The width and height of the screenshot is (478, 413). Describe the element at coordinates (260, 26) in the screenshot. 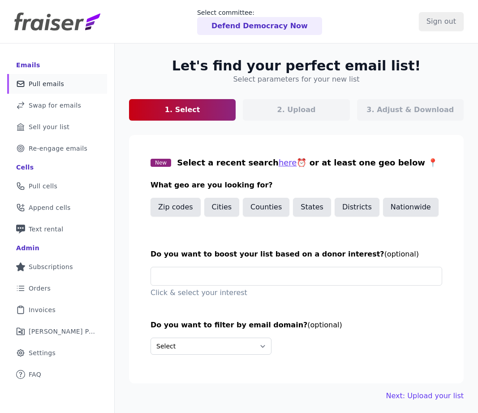

I see `p: Defend Democracy Now` at that location.